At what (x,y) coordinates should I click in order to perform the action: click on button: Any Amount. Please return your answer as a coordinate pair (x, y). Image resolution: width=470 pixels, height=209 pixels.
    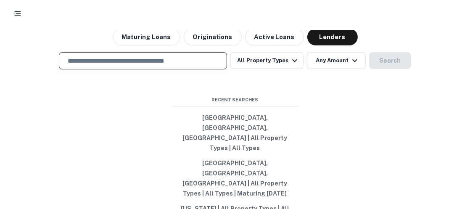
    Looking at the image, I should click on (336, 61).